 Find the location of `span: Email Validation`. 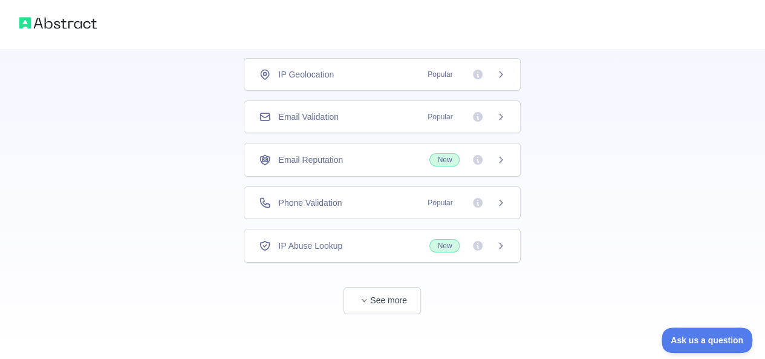

span: Email Validation is located at coordinates (308, 117).